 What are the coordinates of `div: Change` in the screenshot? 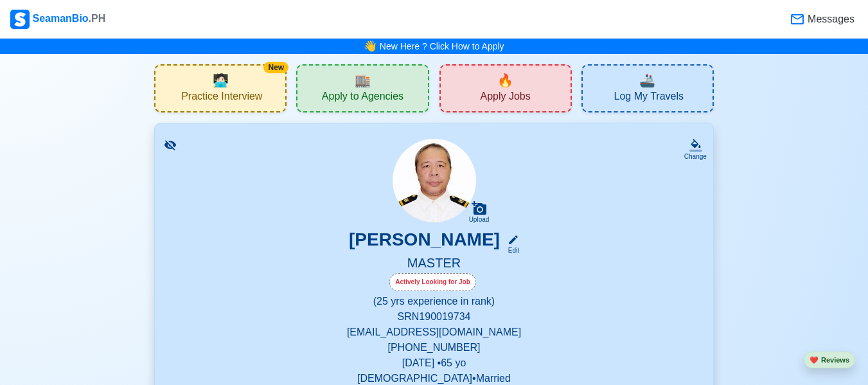 It's located at (696, 156).